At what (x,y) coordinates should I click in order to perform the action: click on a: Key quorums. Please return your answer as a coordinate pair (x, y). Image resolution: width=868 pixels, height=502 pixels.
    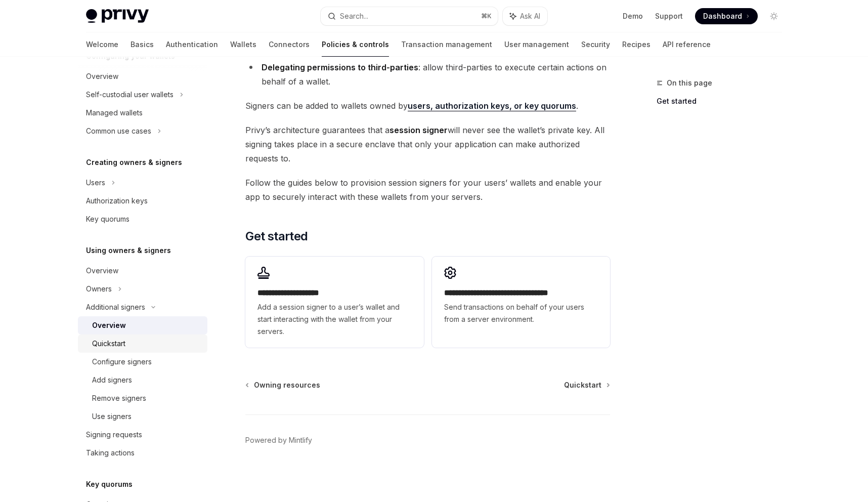
    Looking at the image, I should click on (143, 219).